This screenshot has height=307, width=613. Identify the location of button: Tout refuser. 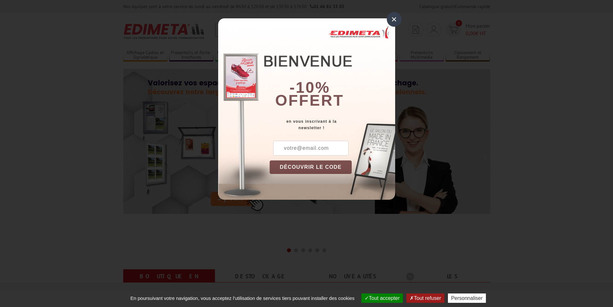
(425, 298).